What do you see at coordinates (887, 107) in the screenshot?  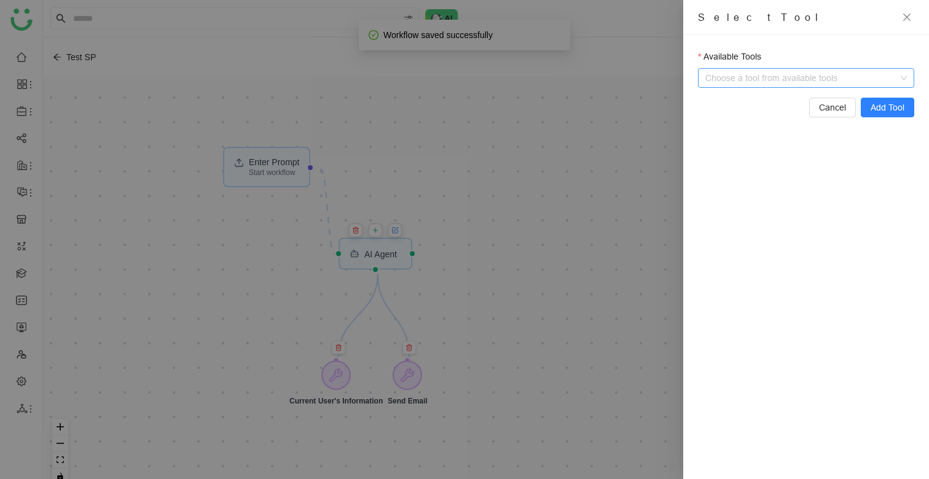 I see `span: Add Tool` at bounding box center [887, 107].